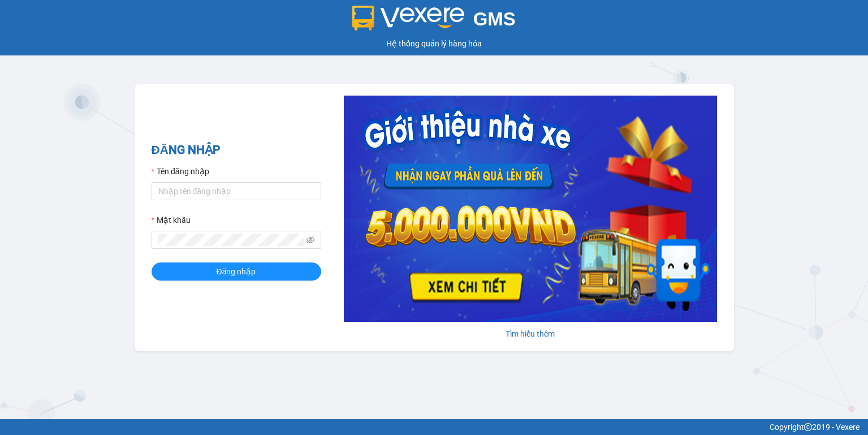 Image resolution: width=868 pixels, height=435 pixels. What do you see at coordinates (434, 21) in the screenshot?
I see `a: GMS` at bounding box center [434, 21].